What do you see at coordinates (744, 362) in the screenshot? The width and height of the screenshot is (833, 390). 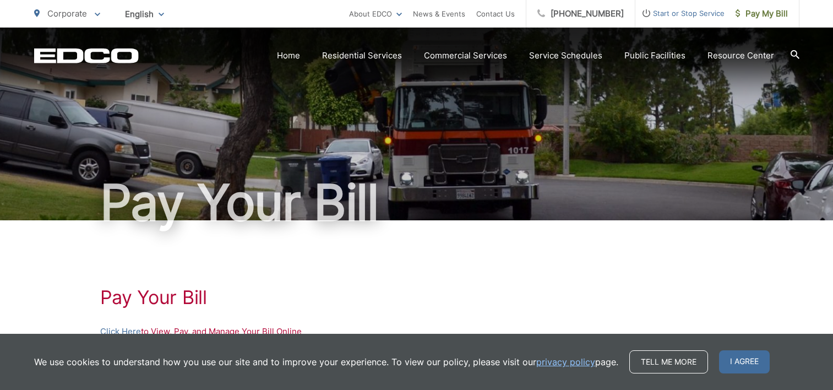 I see `span: I agree` at bounding box center [744, 362].